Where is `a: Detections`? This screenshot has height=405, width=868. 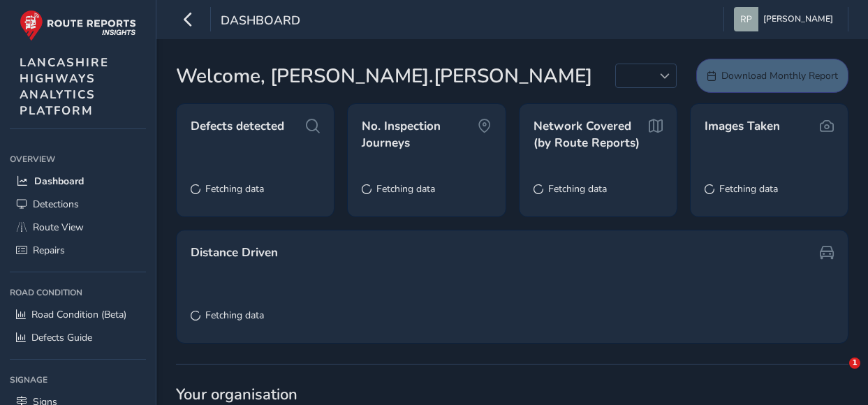
a: Detections is located at coordinates (78, 204).